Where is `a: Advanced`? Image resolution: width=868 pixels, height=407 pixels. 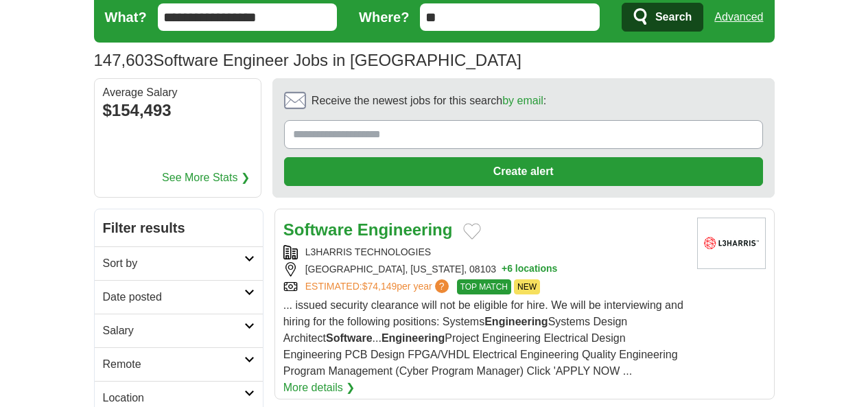
a: Advanced is located at coordinates (739, 17).